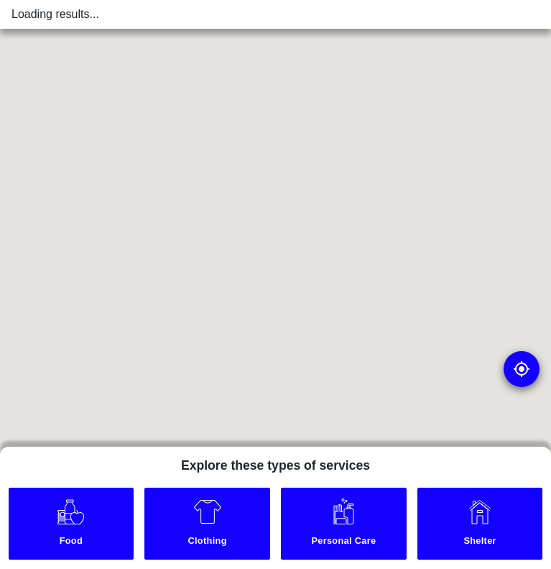  I want to click on img: Clothing, so click(208, 511).